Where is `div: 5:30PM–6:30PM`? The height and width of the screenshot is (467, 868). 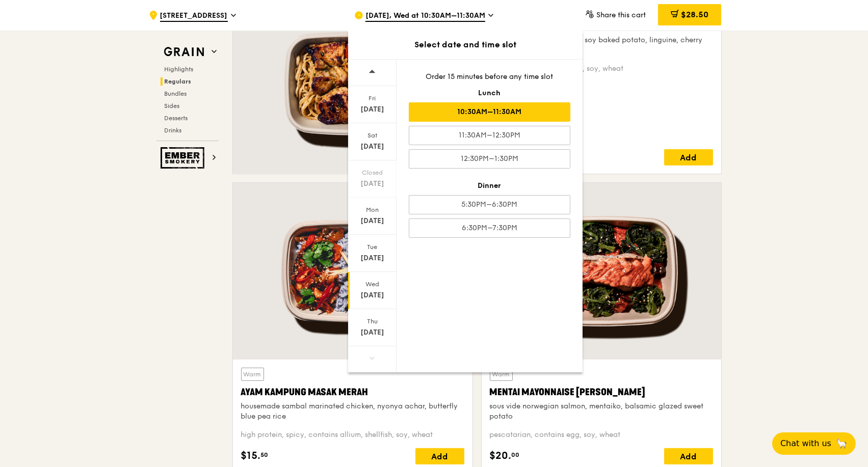
div: 5:30PM–6:30PM is located at coordinates (489, 205).